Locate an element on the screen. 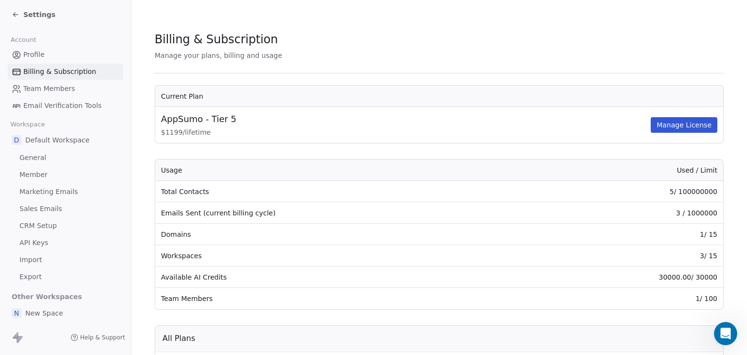 The width and height of the screenshot is (747, 355). span: Help & Support is located at coordinates (103, 338).